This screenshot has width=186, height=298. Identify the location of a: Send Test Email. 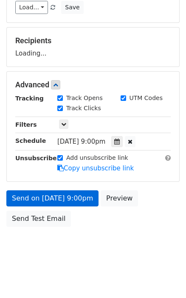
(39, 219).